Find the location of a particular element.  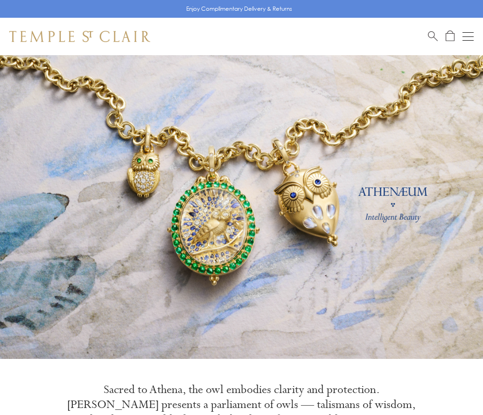

a: Search is located at coordinates (433, 36).